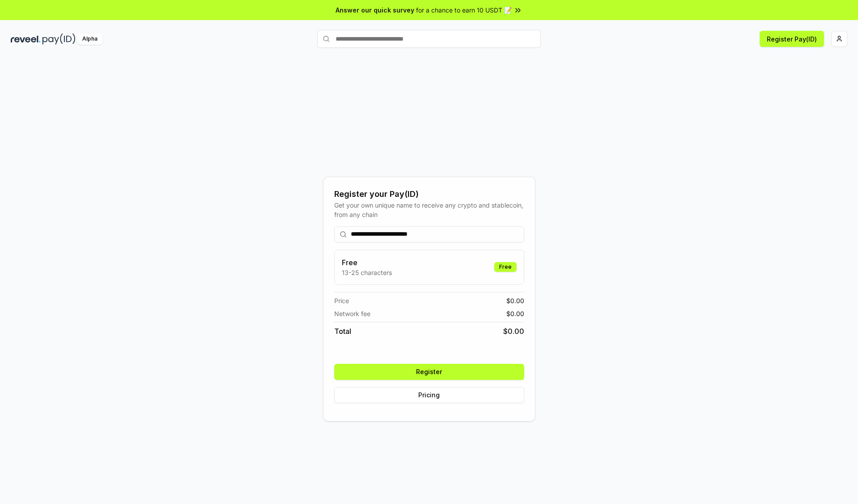 Image resolution: width=858 pixels, height=504 pixels. Describe the element at coordinates (367, 273) in the screenshot. I see `p: 13-25 characters` at that location.